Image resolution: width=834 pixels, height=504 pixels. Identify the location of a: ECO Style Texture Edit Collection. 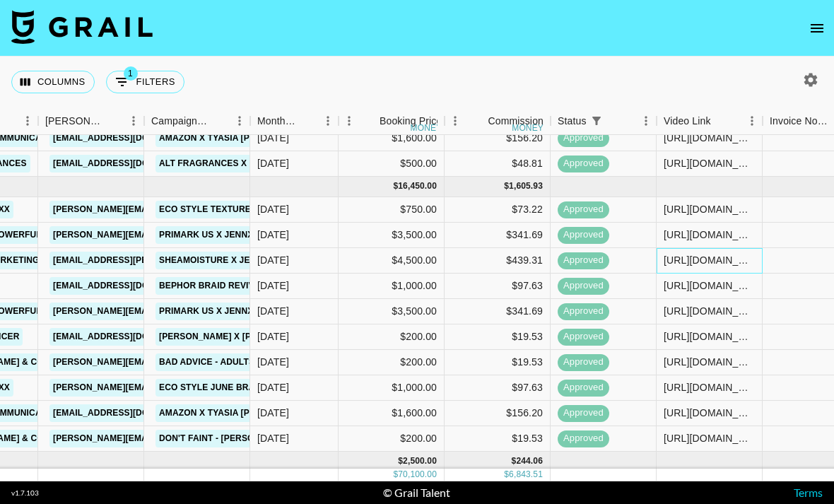
(245, 209).